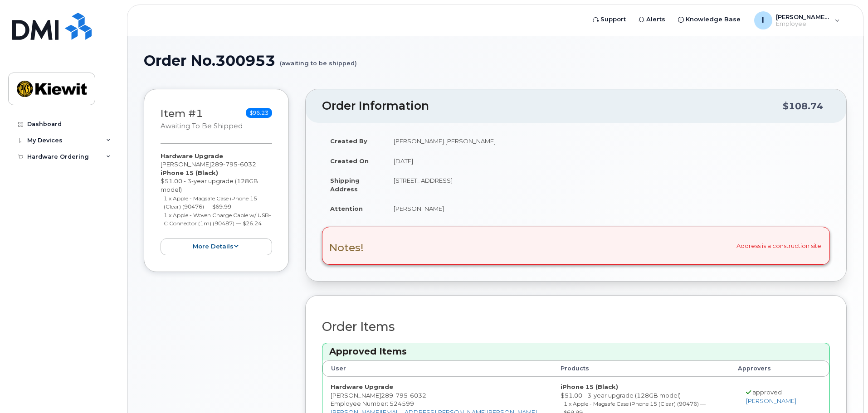 The image size is (868, 413). Describe the element at coordinates (201, 126) in the screenshot. I see `small: awaiting to be shipped` at that location.